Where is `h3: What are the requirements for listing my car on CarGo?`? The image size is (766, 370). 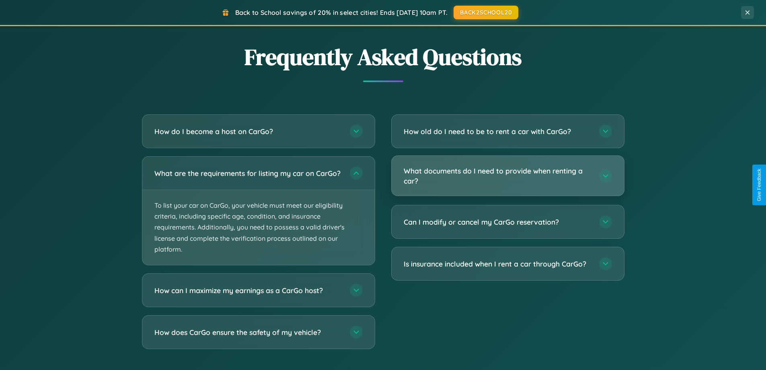 h3: What are the requirements for listing my car on CarGo? is located at coordinates (248, 173).